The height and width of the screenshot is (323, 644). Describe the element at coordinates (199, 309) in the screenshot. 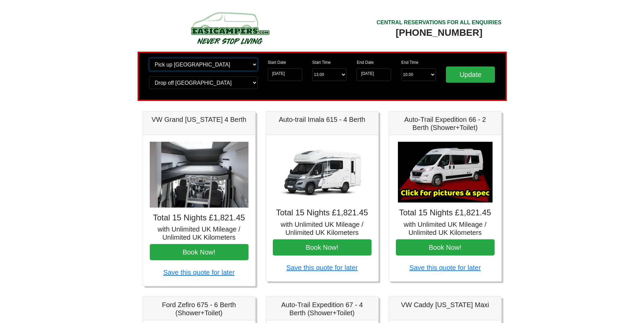

I see `h5: Ford Zefiro 675 - 6 Berth (Shower+Toilet)` at that location.